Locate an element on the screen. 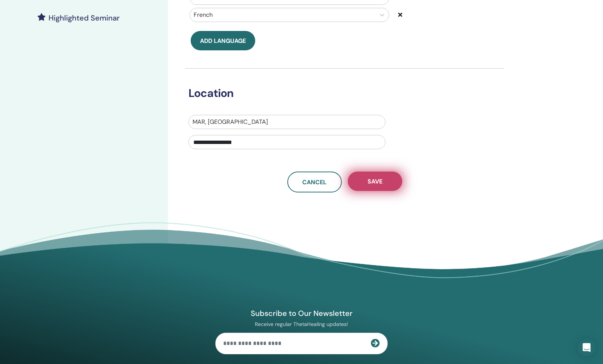  span: Add language is located at coordinates (222, 41).